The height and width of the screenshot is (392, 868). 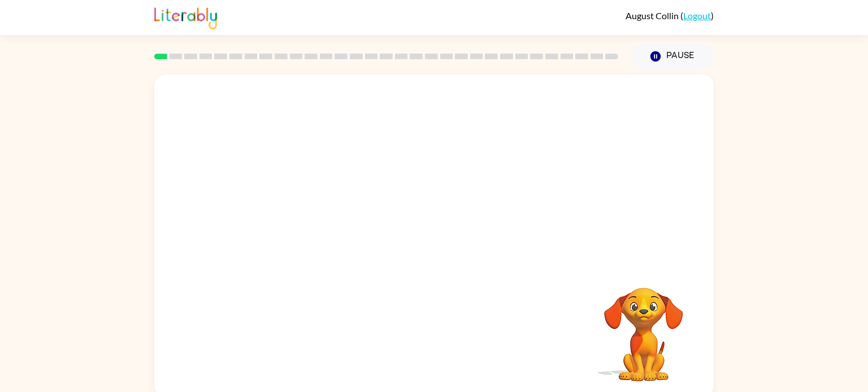 I want to click on span: August Collin, so click(x=653, y=15).